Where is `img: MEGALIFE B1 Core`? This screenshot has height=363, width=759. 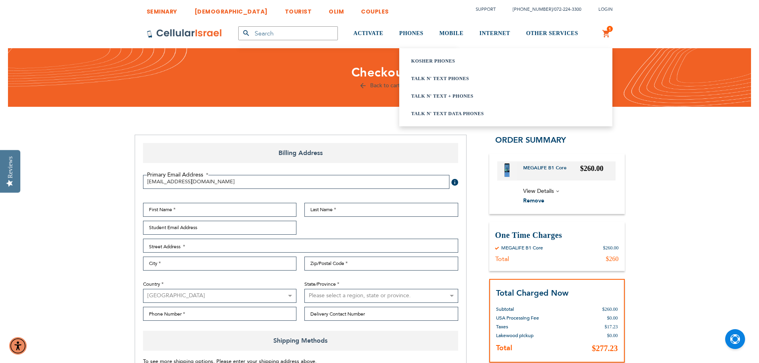
img: MEGALIFE B1 Core is located at coordinates (507, 170).